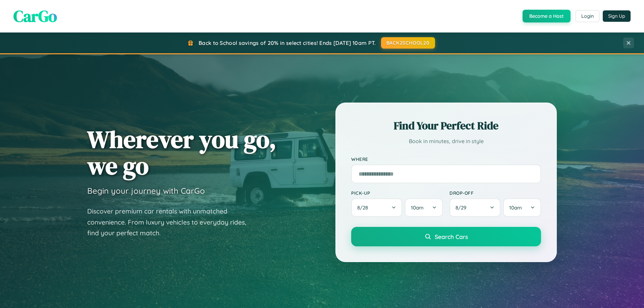 This screenshot has width=644, height=308. I want to click on label: Where, so click(446, 159).